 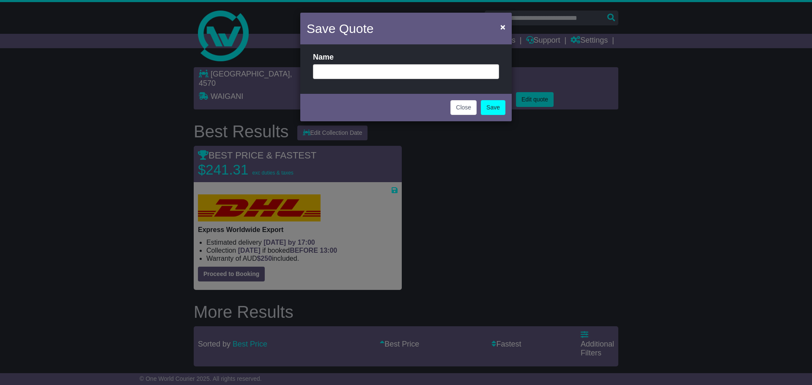 I want to click on a: Save, so click(x=493, y=107).